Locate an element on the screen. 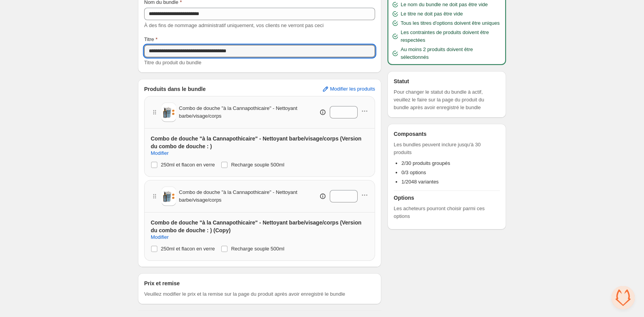 Image resolution: width=644 pixels, height=317 pixels. span: Le nom du bundle ne doit pas être vide is located at coordinates (444, 5).